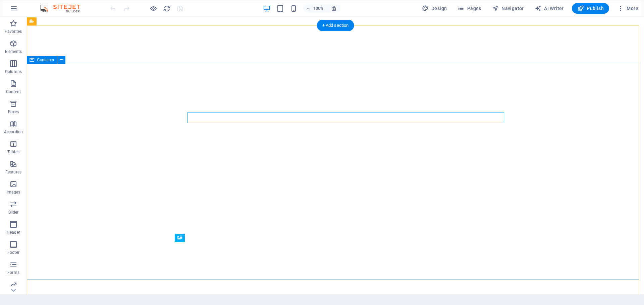 Image resolution: width=644 pixels, height=305 pixels. I want to click on span: Design, so click(434, 8).